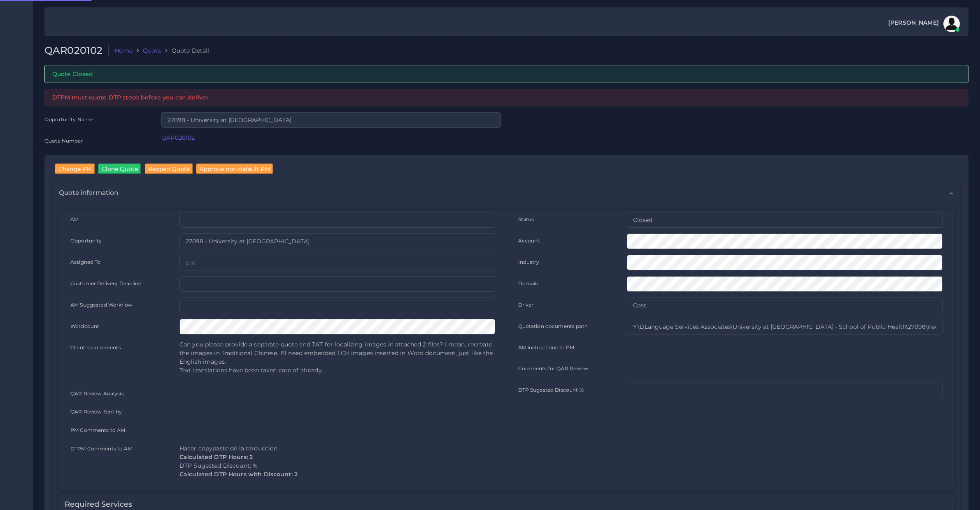 The height and width of the screenshot is (510, 980). I want to click on input: Clone Quote, so click(120, 169).